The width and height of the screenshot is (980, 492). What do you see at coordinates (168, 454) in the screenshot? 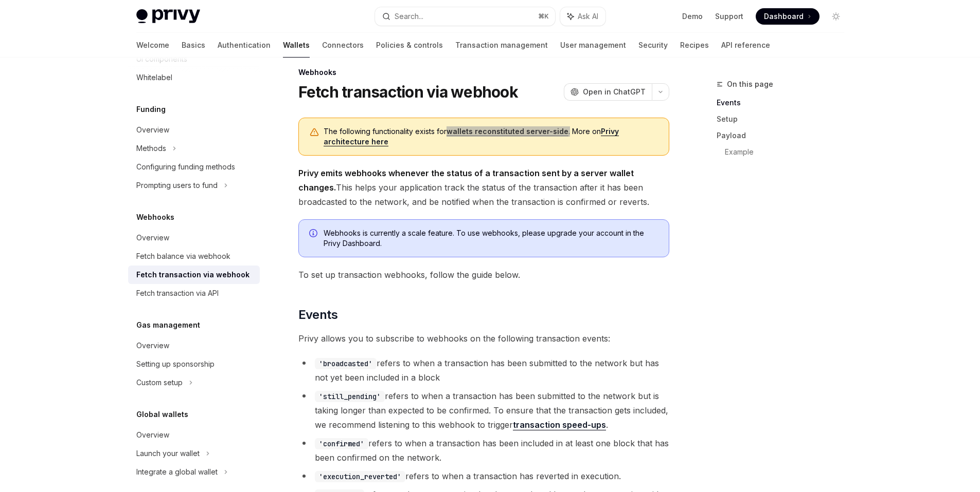
I see `div: Launch your wallet` at bounding box center [168, 454].